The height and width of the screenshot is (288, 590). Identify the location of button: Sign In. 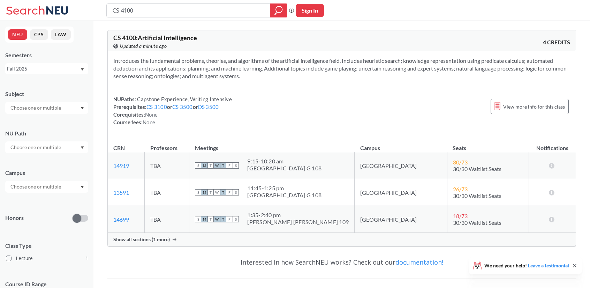
(310, 10).